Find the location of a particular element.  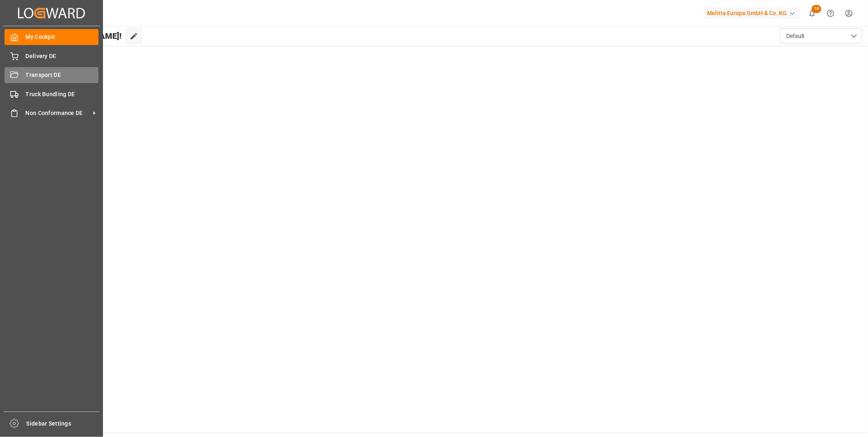

div: Melitta Europa GmbH & Co. KG is located at coordinates (752, 14).